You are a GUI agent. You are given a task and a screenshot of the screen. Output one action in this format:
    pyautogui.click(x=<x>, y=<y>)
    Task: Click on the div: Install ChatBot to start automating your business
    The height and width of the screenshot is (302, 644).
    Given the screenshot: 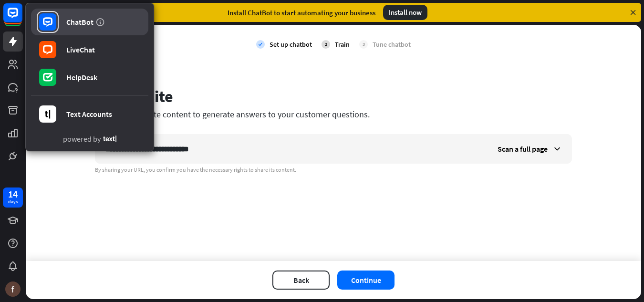 What is the action you would take?
    pyautogui.click(x=302, y=13)
    